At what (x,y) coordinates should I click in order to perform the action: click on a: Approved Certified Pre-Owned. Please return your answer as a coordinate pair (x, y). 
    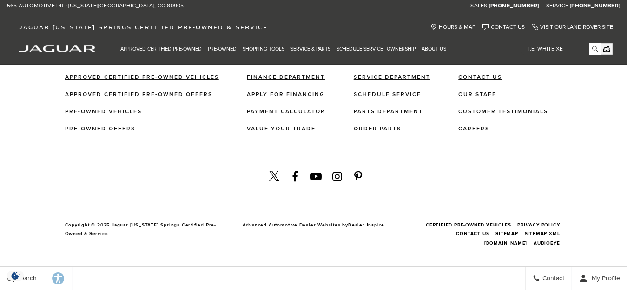
    Looking at the image, I should click on (162, 49).